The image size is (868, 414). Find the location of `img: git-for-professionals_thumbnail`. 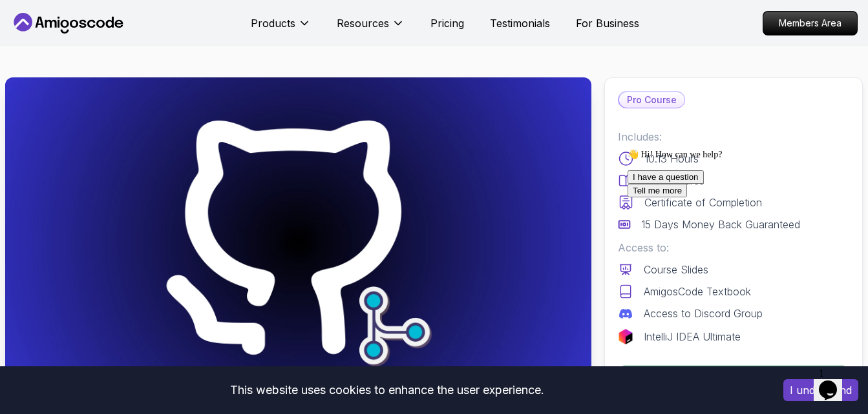

img: git-for-professionals_thumbnail is located at coordinates (298, 242).